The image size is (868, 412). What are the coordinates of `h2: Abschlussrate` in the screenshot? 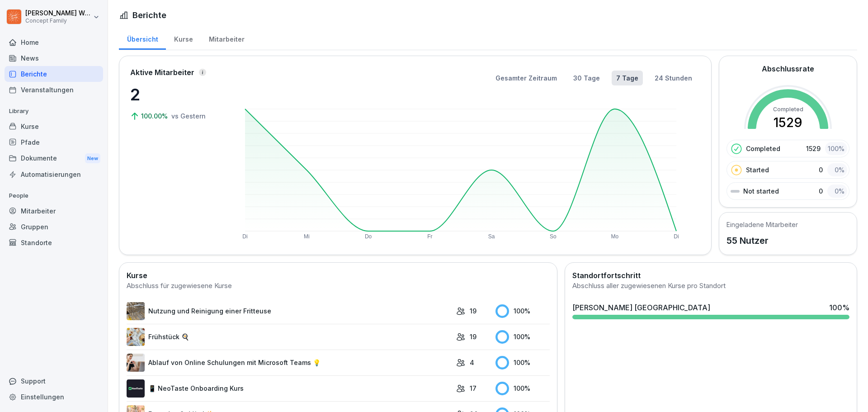 It's located at (788, 69).